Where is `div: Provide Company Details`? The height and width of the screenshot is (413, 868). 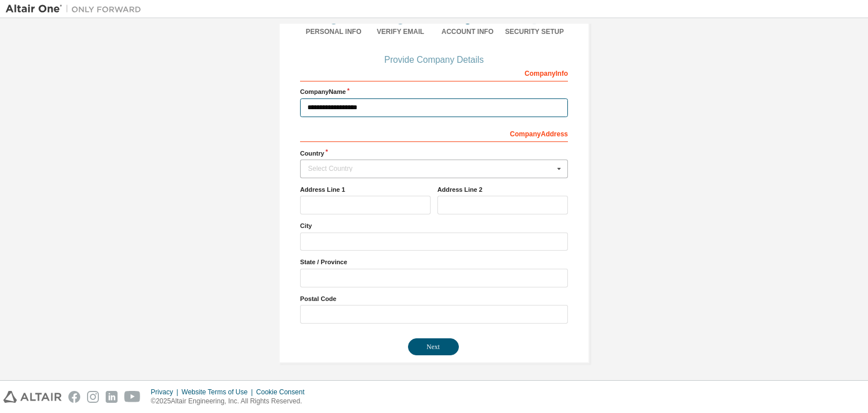
div: Provide Company Details is located at coordinates (434, 60).